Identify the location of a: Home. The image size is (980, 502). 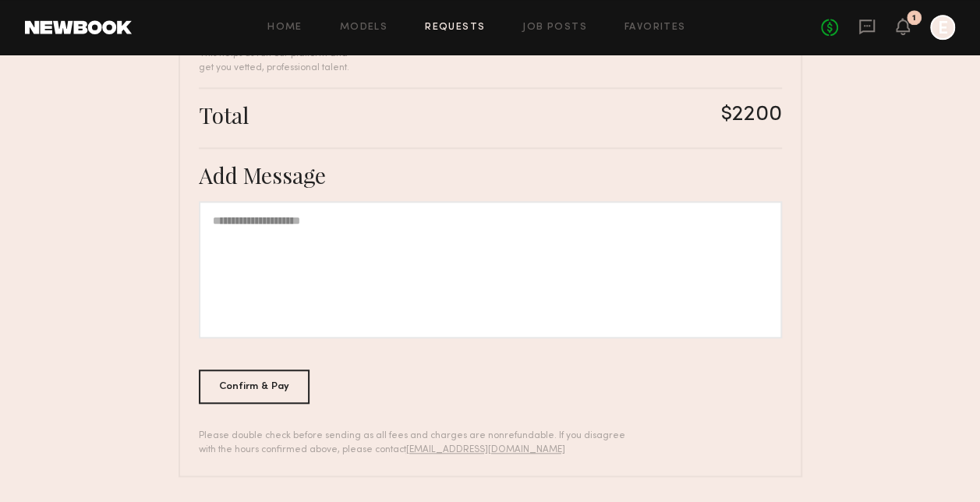
(285, 28).